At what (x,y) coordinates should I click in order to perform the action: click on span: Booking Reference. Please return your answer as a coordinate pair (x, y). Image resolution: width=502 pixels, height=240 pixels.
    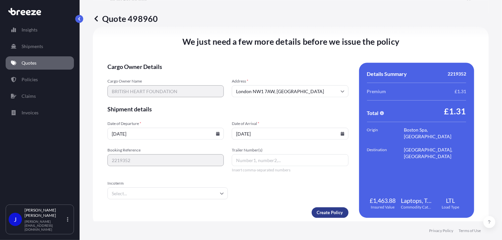
    Looking at the image, I should click on (165, 150).